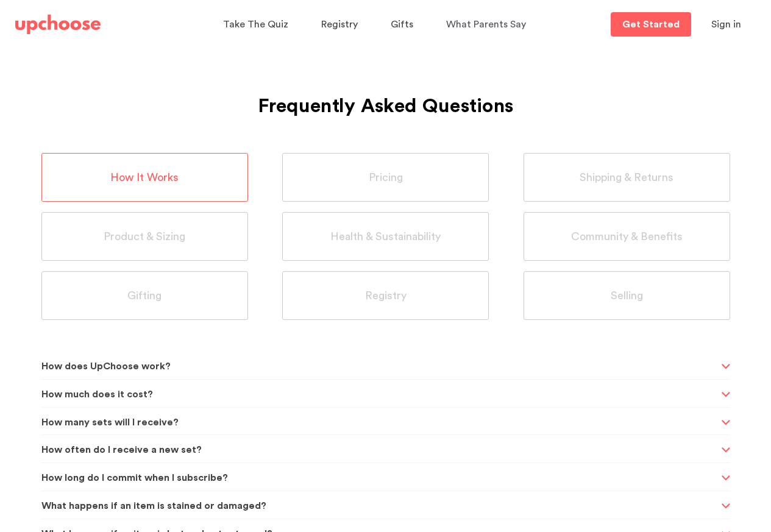  Describe the element at coordinates (725, 24) in the screenshot. I see `span: Sign in` at that location.